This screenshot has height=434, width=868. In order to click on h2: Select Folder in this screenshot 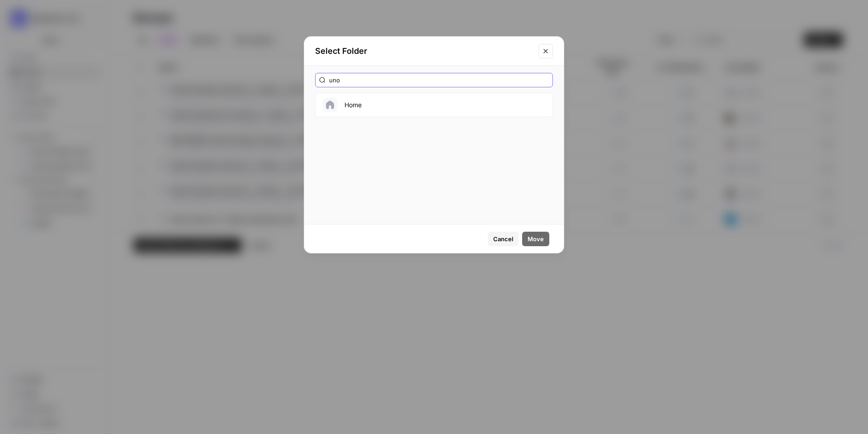, I will do `click(424, 51)`.